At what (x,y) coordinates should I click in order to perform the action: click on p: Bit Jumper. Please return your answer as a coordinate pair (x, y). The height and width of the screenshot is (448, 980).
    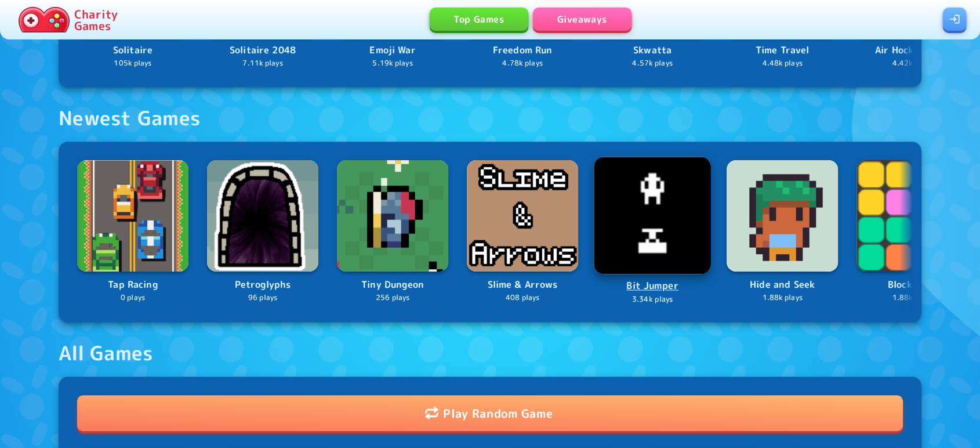
    Looking at the image, I should click on (652, 286).